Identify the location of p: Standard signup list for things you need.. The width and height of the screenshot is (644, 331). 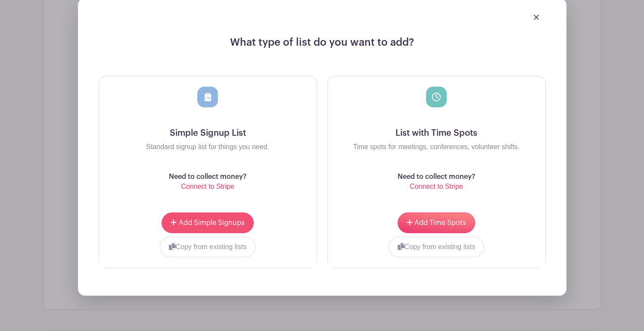
(208, 147).